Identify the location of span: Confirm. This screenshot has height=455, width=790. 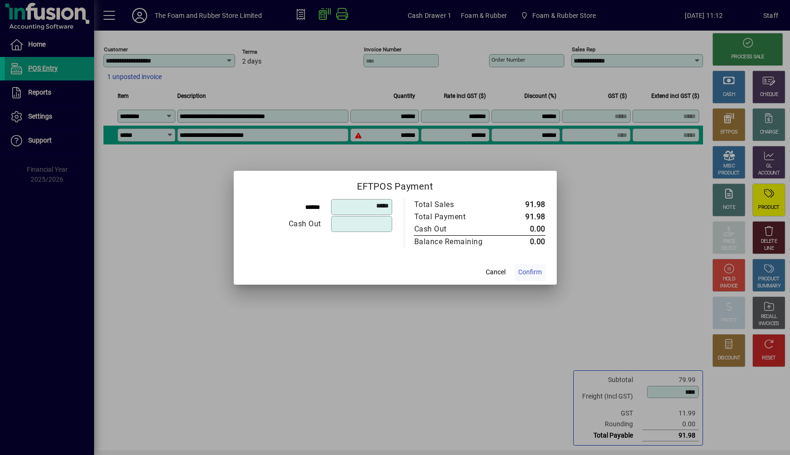
(530, 272).